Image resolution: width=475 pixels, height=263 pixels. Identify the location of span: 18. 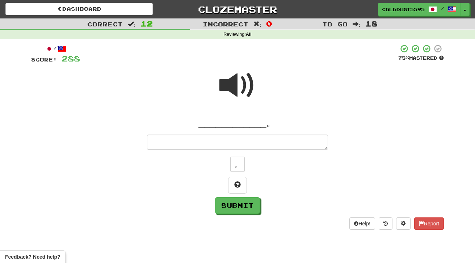
(372, 24).